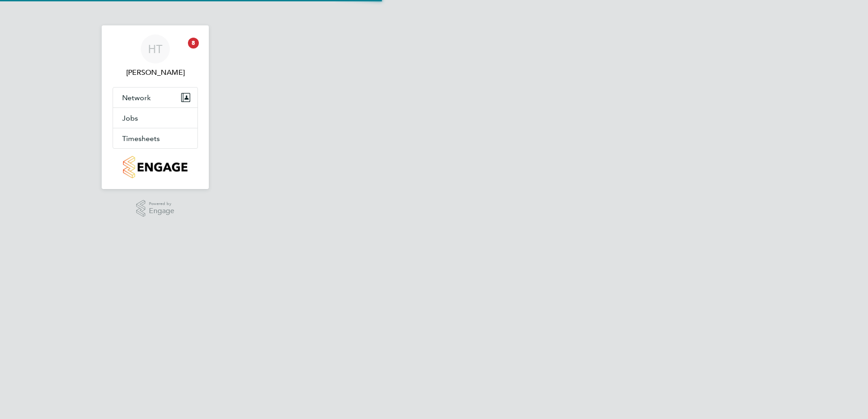 The height and width of the screenshot is (419, 868). I want to click on a: Go to home page, so click(155, 167).